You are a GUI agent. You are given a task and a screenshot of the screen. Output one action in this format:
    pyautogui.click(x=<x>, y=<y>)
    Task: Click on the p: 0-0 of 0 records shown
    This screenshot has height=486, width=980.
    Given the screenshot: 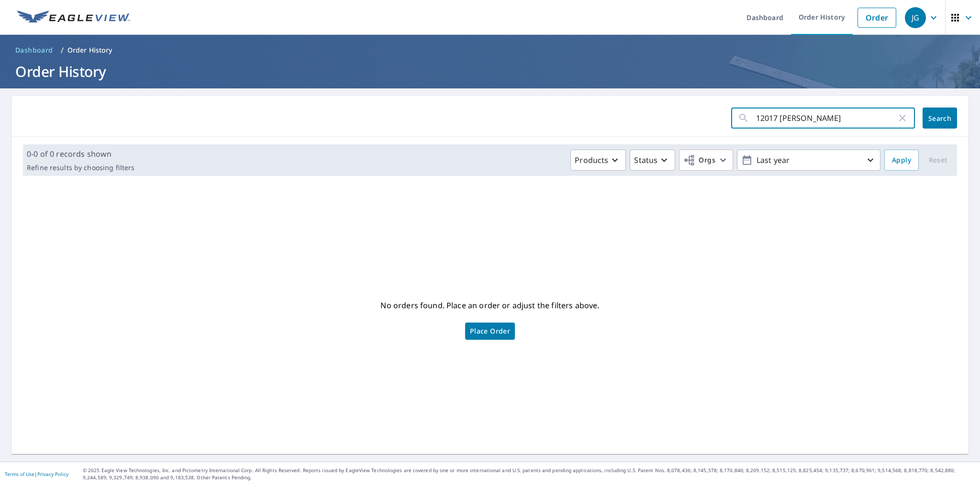 What is the action you would take?
    pyautogui.click(x=81, y=154)
    